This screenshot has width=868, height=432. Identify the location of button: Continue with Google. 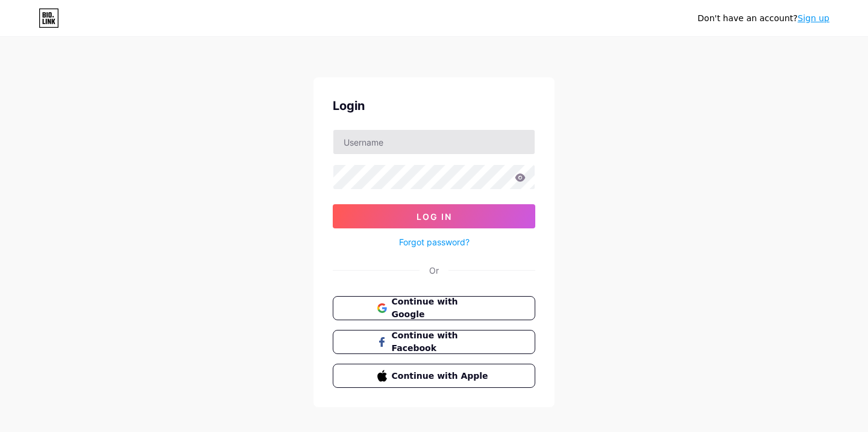
(434, 308).